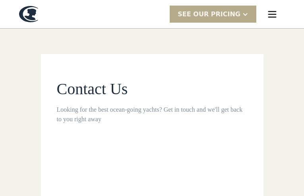 This screenshot has width=304, height=196. Describe the element at coordinates (92, 89) in the screenshot. I see `span: Contact Us` at that location.